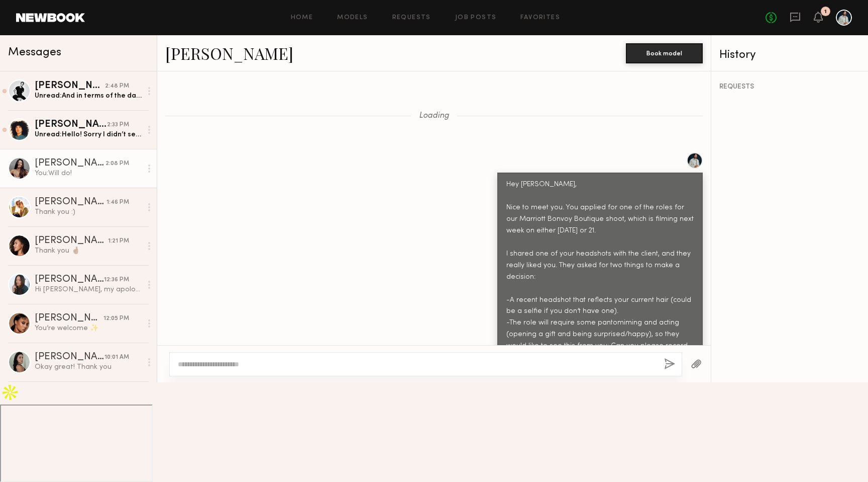 This screenshot has width=868, height=482. What do you see at coordinates (88, 366) in the screenshot?
I see `div: Okay great! Thank you` at bounding box center [88, 366].